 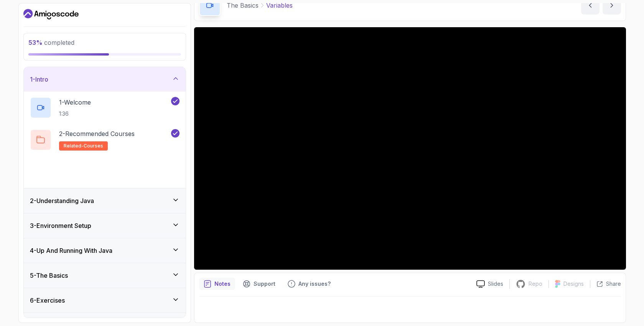 What do you see at coordinates (36, 42) in the screenshot?
I see `span: 53 %` at bounding box center [36, 42].